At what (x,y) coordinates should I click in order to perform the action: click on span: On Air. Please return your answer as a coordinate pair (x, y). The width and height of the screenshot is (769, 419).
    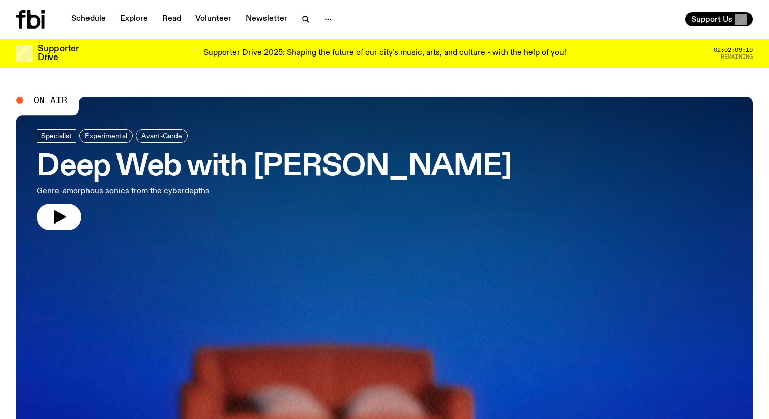
    Looking at the image, I should click on (50, 100).